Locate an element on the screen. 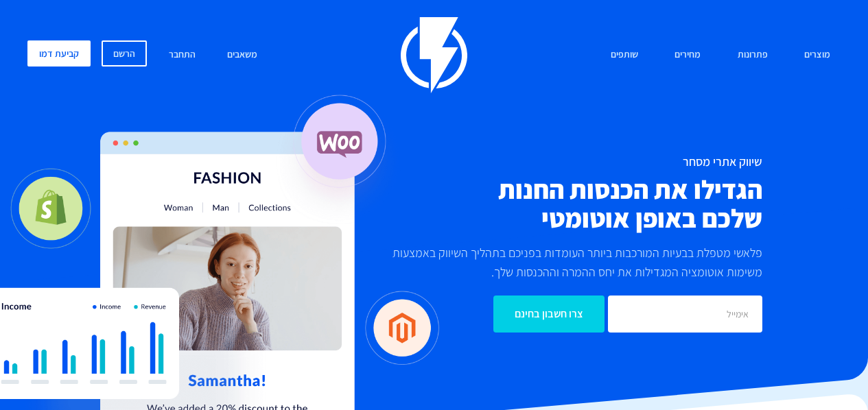  a: הרשם is located at coordinates (124, 54).